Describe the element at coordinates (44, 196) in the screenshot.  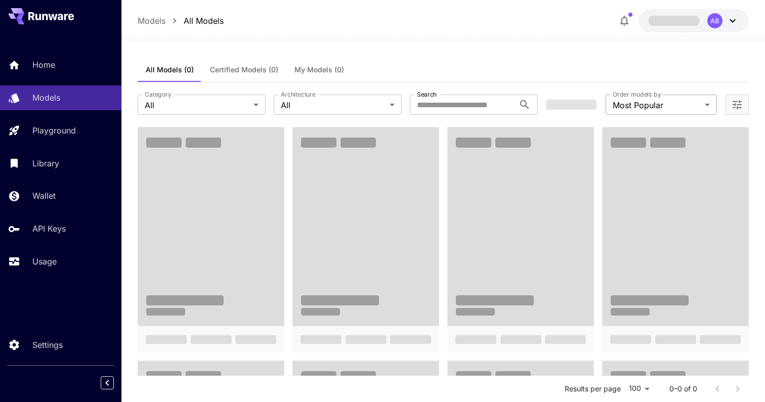
I see `p: Wallet` at that location.